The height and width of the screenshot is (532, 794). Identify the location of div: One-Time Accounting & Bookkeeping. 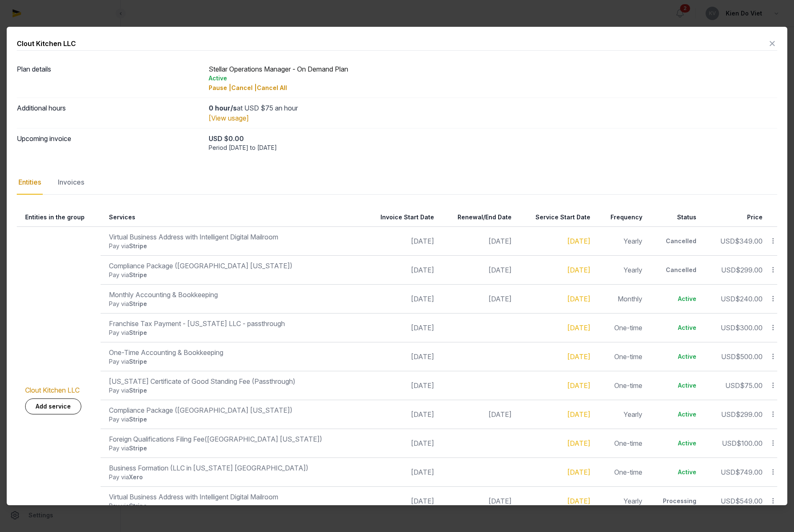
(232, 353).